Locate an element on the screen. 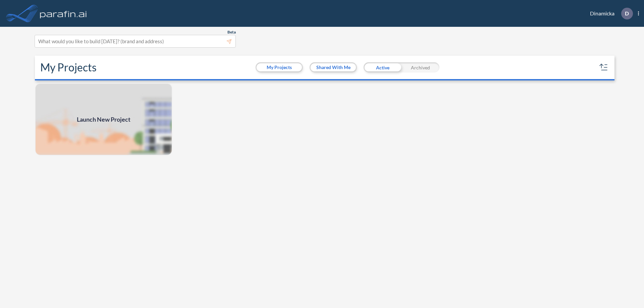 Image resolution: width=644 pixels, height=308 pixels. div: Dinamicka is located at coordinates (610, 14).